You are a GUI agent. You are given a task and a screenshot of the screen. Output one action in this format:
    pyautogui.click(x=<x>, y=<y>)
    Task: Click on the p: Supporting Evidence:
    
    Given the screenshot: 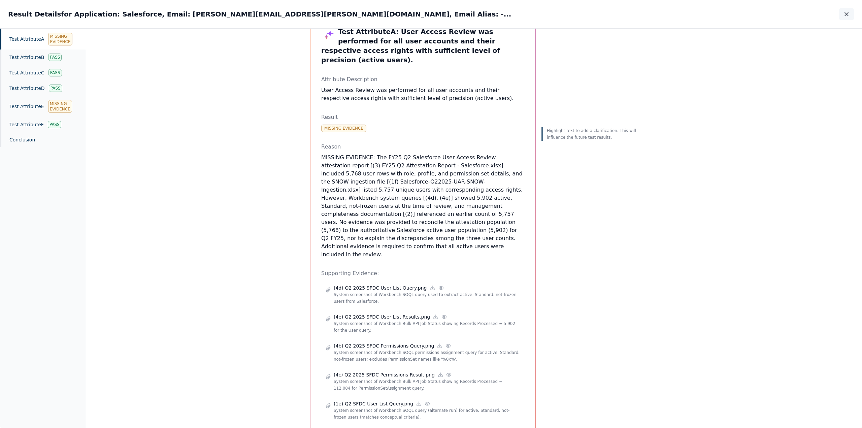 What is the action you would take?
    pyautogui.click(x=423, y=273)
    